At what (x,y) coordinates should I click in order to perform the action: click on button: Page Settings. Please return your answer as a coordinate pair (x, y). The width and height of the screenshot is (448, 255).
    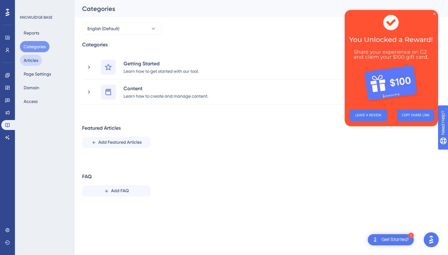
    Looking at the image, I should click on (37, 74).